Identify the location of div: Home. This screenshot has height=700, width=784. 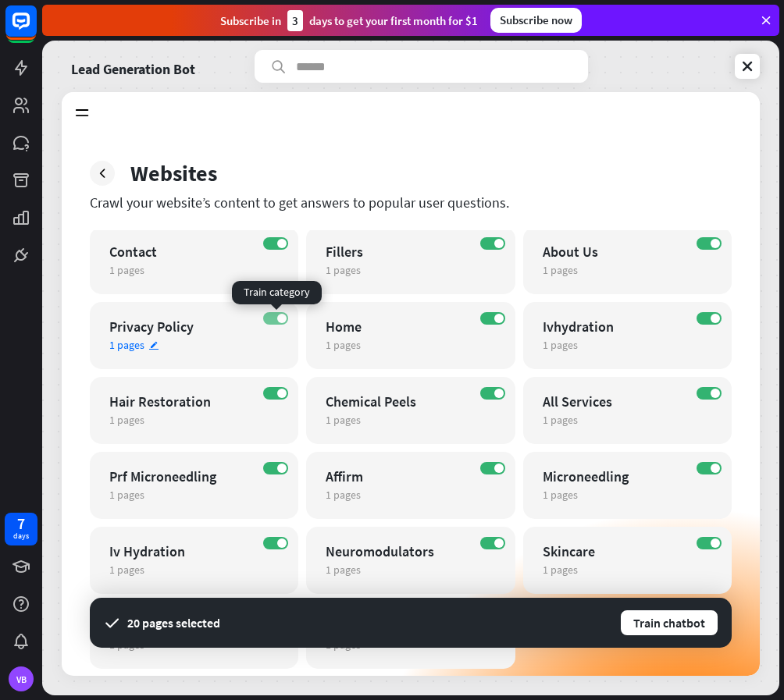
(397, 327).